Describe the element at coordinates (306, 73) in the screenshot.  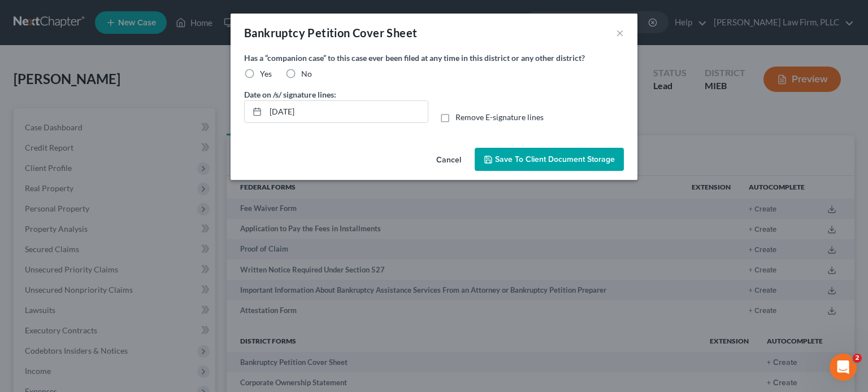
I see `span: No` at that location.